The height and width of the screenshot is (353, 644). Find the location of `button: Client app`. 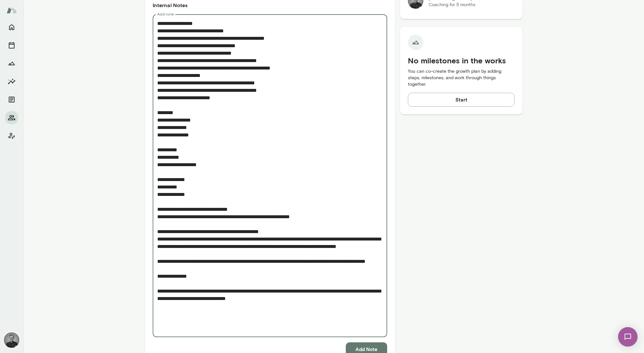

button: Client app is located at coordinates (12, 136).